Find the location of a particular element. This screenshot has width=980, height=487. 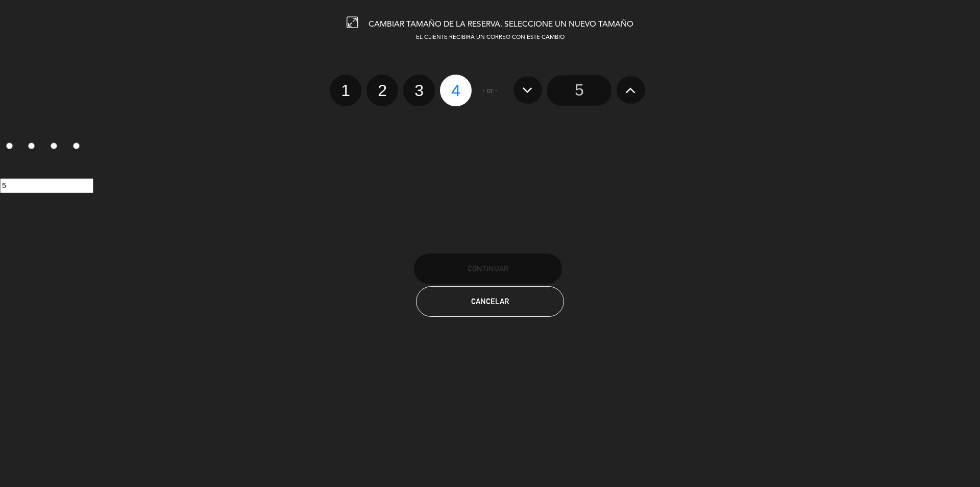

button: Cancelar is located at coordinates (490, 301).